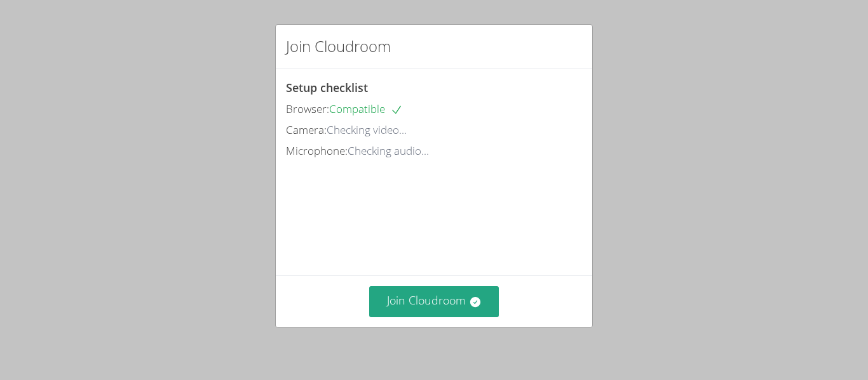 Image resolution: width=868 pixels, height=380 pixels. I want to click on span: Checking video..., so click(367, 130).